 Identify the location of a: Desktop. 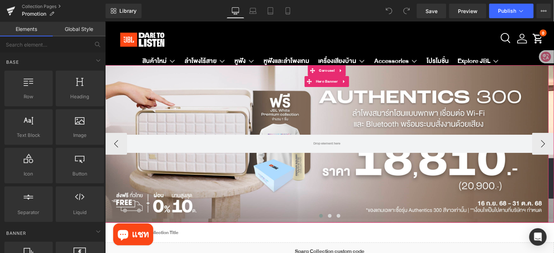
(235, 11).